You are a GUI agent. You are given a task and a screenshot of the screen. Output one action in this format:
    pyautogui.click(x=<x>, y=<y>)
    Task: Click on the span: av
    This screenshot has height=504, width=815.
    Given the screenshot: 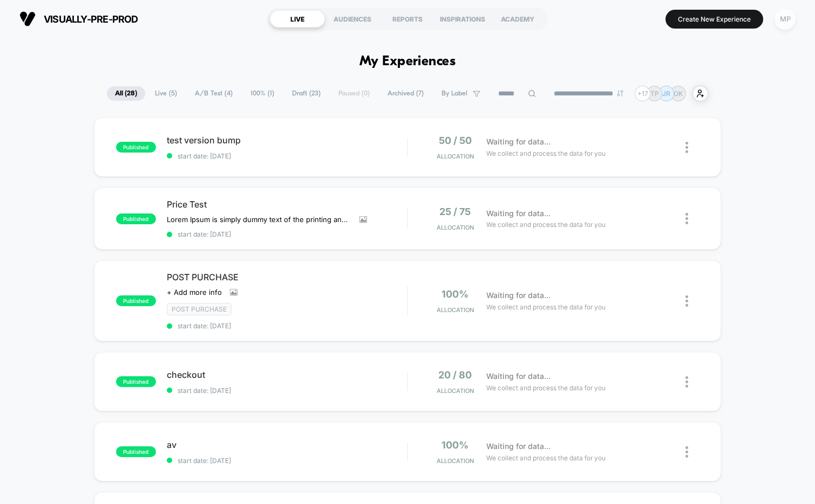 What is the action you would take?
    pyautogui.click(x=287, y=445)
    